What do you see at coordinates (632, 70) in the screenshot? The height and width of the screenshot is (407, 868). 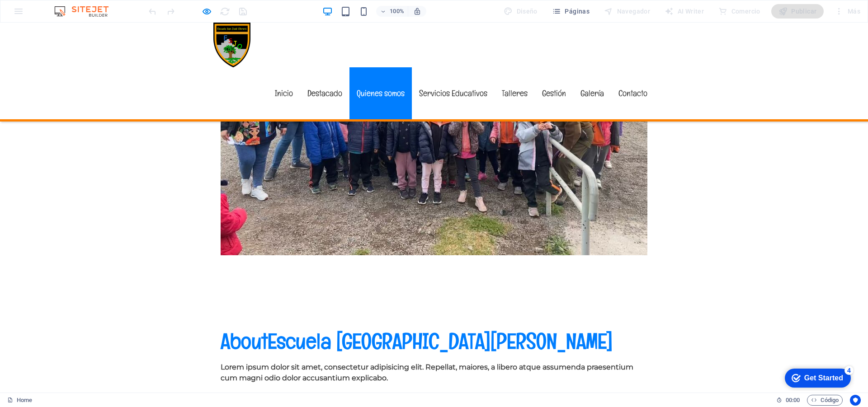 I see `a: Contacto` at bounding box center [632, 70].